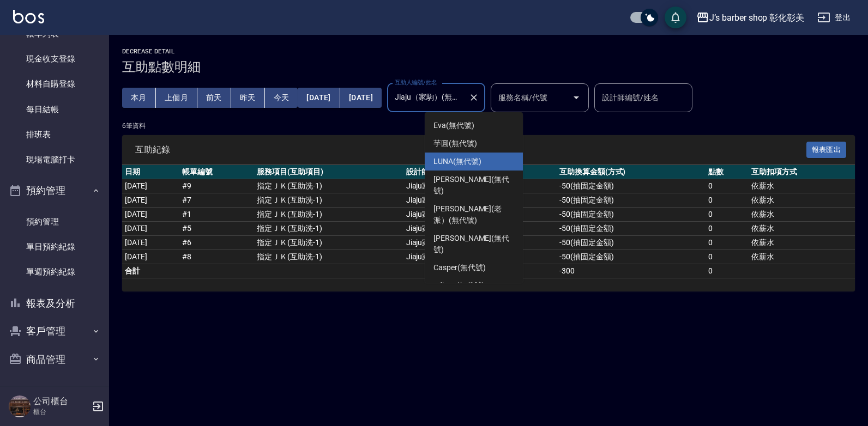  What do you see at coordinates (827, 149) in the screenshot?
I see `a: 報表匯出` at bounding box center [827, 149].